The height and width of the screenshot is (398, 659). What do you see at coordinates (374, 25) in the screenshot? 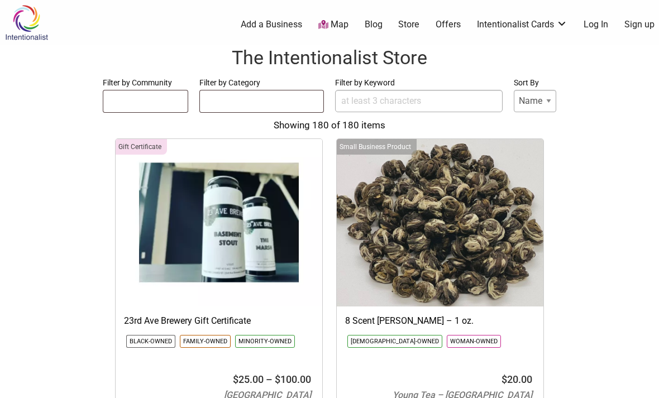
I see `a: Blog` at bounding box center [374, 25].